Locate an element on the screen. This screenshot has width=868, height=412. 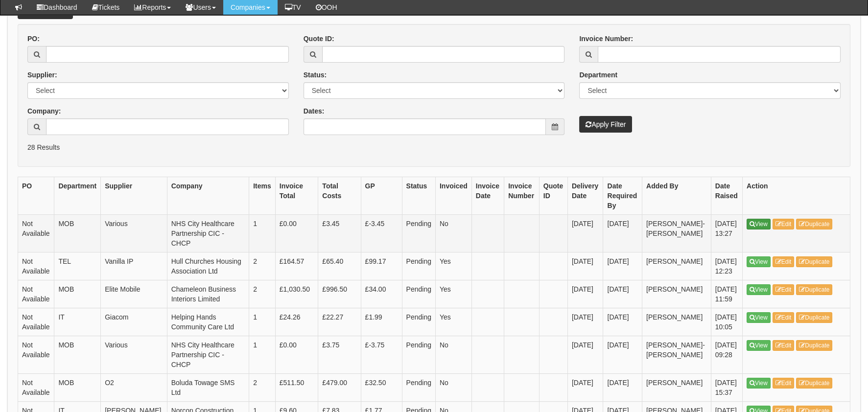
td: £996.50 is located at coordinates (339, 294).